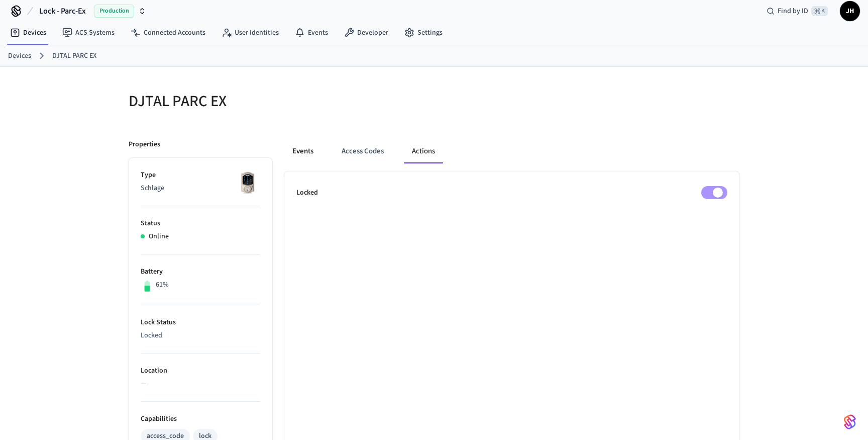  I want to click on a: Connected Accounts, so click(168, 32).